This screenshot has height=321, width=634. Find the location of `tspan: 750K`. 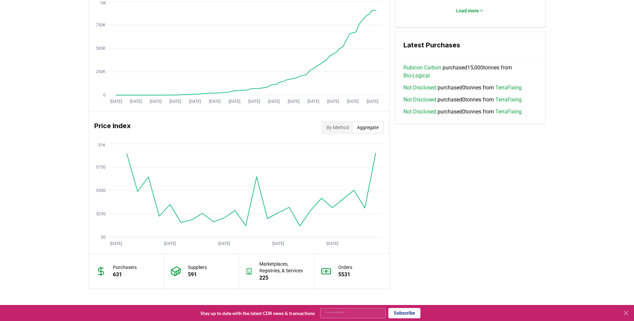

tspan: 750K is located at coordinates (101, 25).